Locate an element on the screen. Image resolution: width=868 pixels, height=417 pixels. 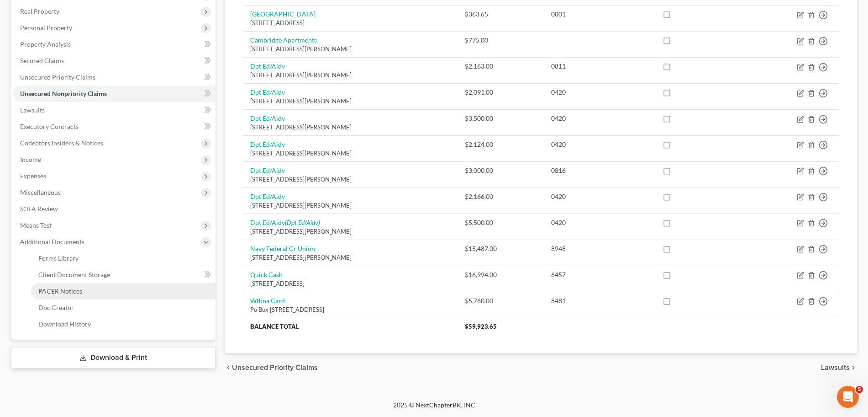
a: Cambridge Apartments is located at coordinates (283, 40).